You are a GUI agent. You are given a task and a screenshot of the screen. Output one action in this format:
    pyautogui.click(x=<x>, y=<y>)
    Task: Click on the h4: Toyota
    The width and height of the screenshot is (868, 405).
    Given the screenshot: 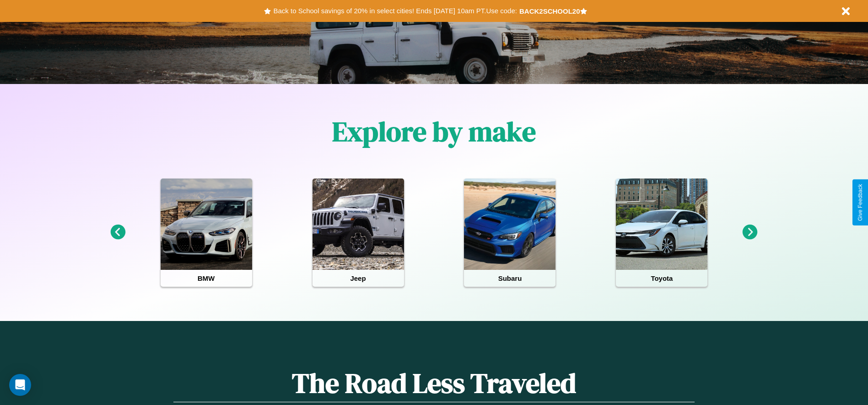 What is the action you would take?
    pyautogui.click(x=662, y=279)
    